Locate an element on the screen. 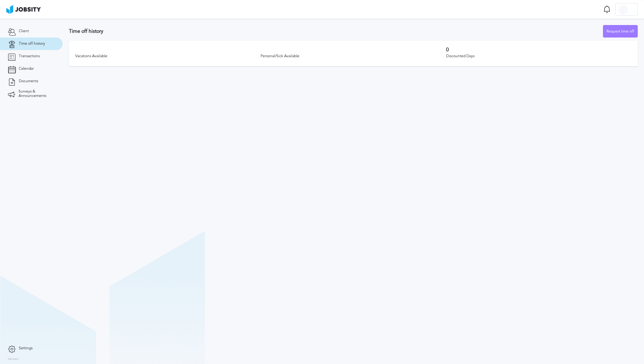 Image resolution: width=644 pixels, height=364 pixels. span: Surveys & Announcements is located at coordinates (37, 94).